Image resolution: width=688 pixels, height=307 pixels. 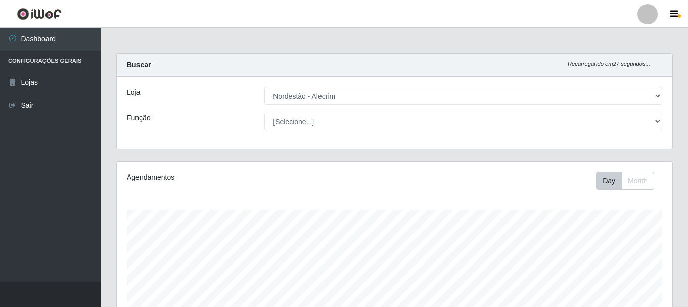 I want to click on div: Toolbar with button groups, so click(x=629, y=181).